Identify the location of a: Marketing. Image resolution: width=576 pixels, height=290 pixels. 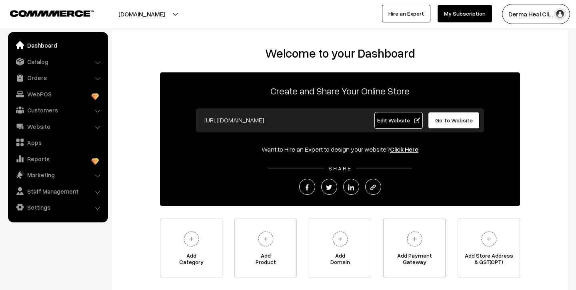
(58, 175).